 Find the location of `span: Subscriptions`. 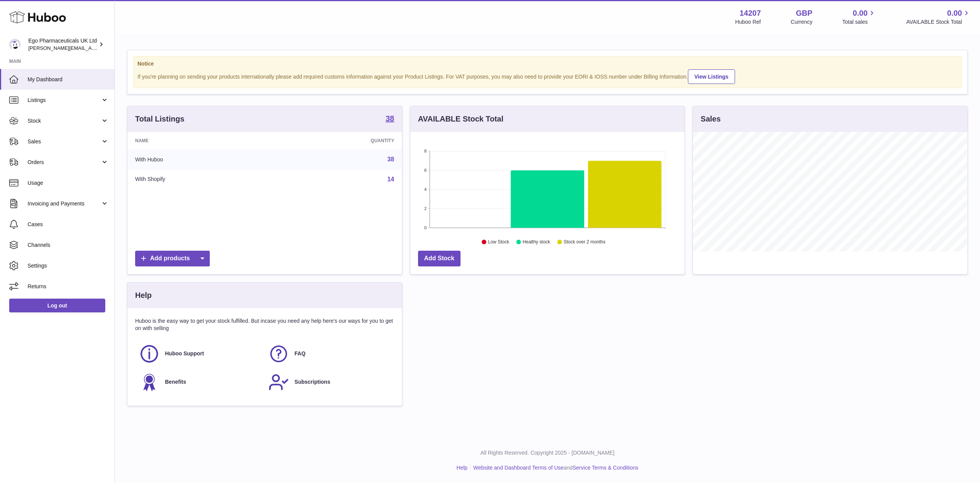

span: Subscriptions is located at coordinates (312, 382).